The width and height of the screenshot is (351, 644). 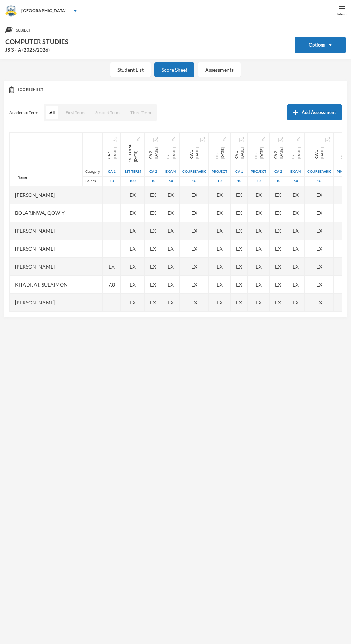 I want to click on div: Khadijat, Sulaimon, so click(x=56, y=285).